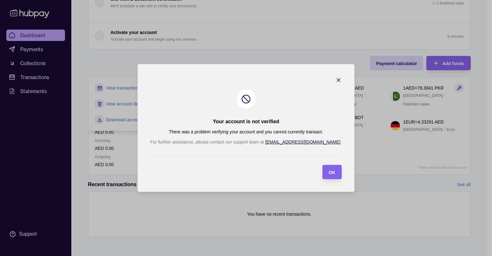  I want to click on button: OK, so click(332, 172).